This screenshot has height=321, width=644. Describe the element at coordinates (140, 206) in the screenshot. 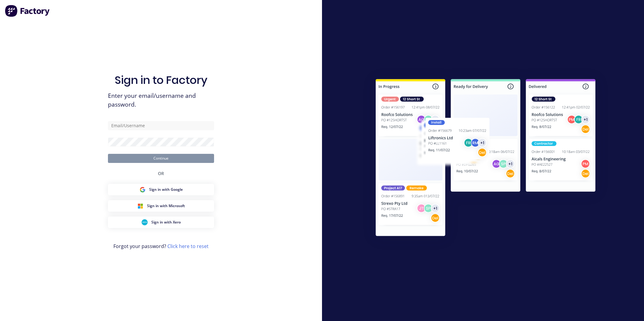

I see `img: Microsoft Sign in` at that location.